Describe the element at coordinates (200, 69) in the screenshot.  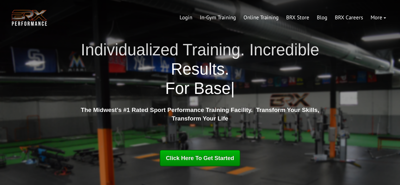
I see `h1: Individualized Training. Incredible Results.` at that location.